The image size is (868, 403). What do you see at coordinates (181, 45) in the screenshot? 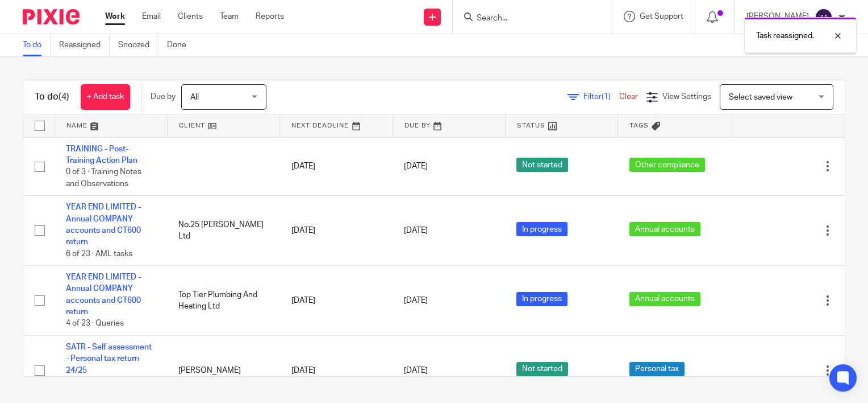
I see `a: Done` at bounding box center [181, 45].